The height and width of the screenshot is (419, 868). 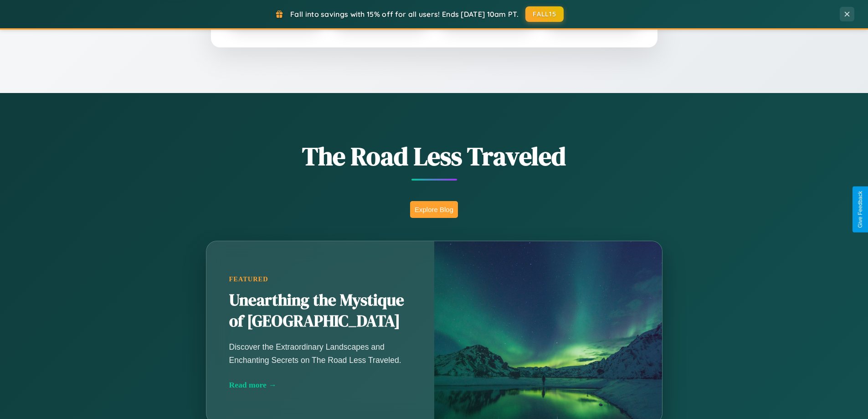 I want to click on button: Explore Blog, so click(x=434, y=209).